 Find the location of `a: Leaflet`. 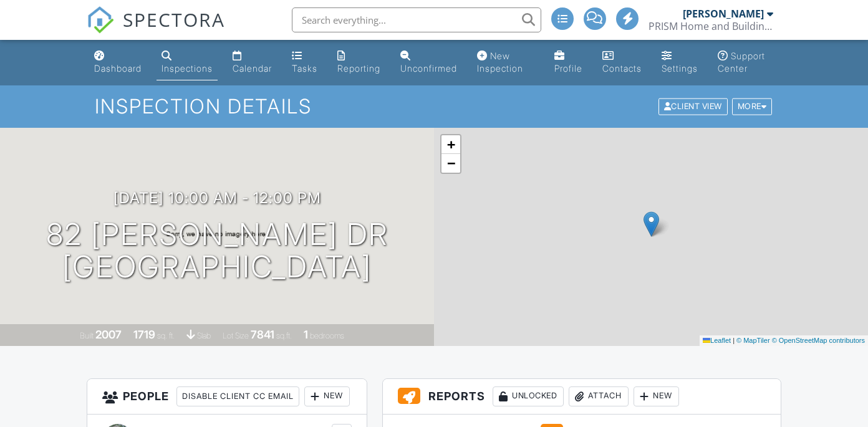

a: Leaflet is located at coordinates (716, 340).